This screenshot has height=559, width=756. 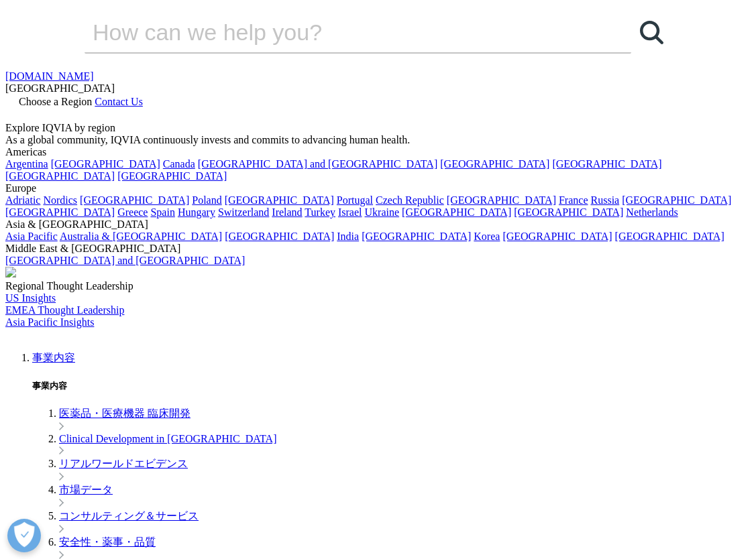 What do you see at coordinates (118, 101) in the screenshot?
I see `span: Contact Us` at bounding box center [118, 101].